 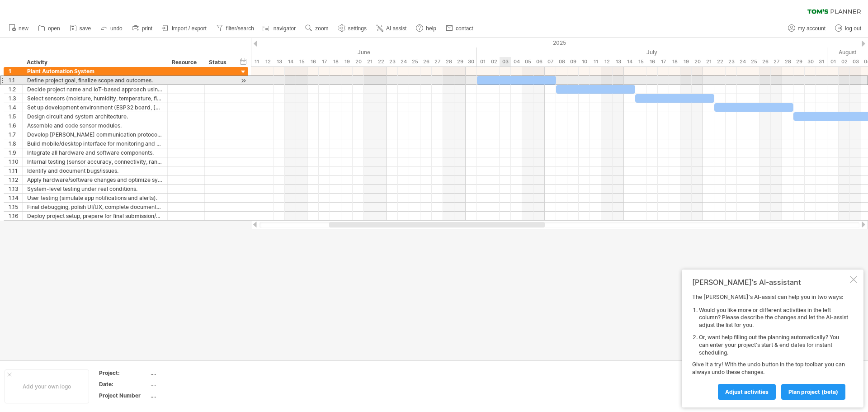 I want to click on div: Saturday, 14 June 2025, so click(x=290, y=62).